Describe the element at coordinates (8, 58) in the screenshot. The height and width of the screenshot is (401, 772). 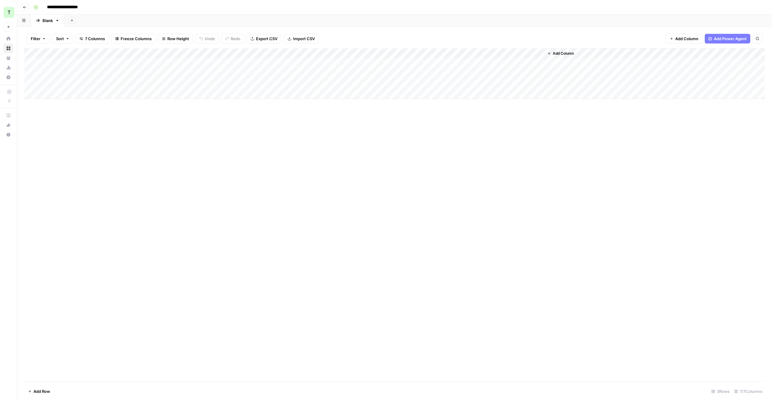
I see `a: Your Data` at that location.